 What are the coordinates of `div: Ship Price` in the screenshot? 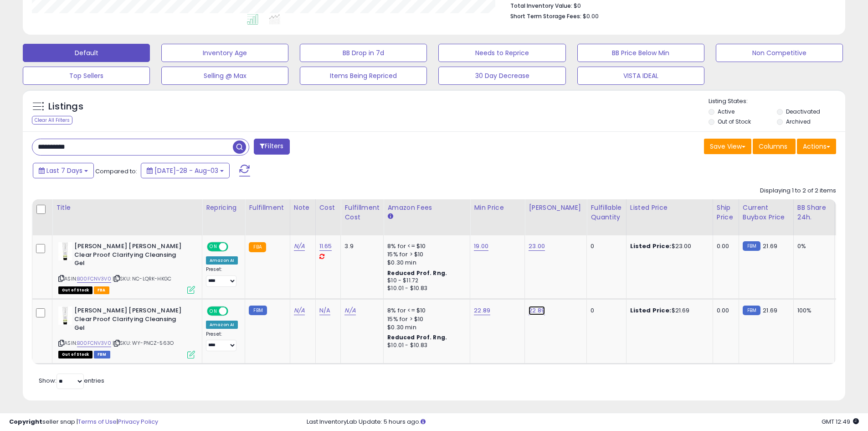 It's located at (726, 213).